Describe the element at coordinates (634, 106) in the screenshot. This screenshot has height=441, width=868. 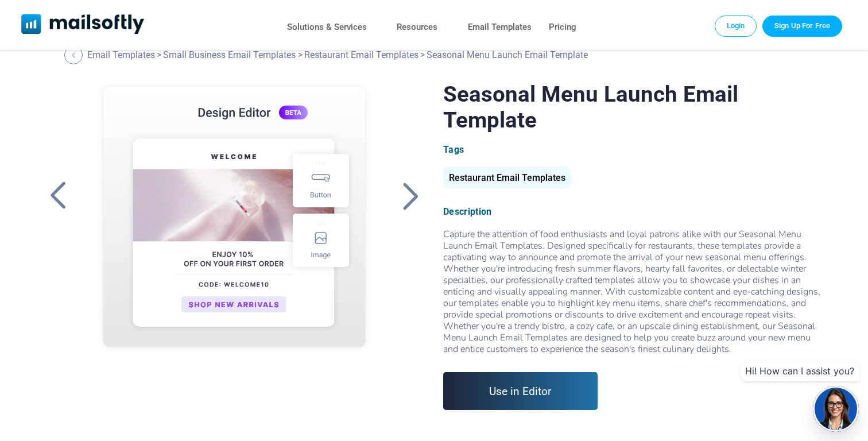
I see `h1: Seasonal Menu Launch Email Template` at that location.